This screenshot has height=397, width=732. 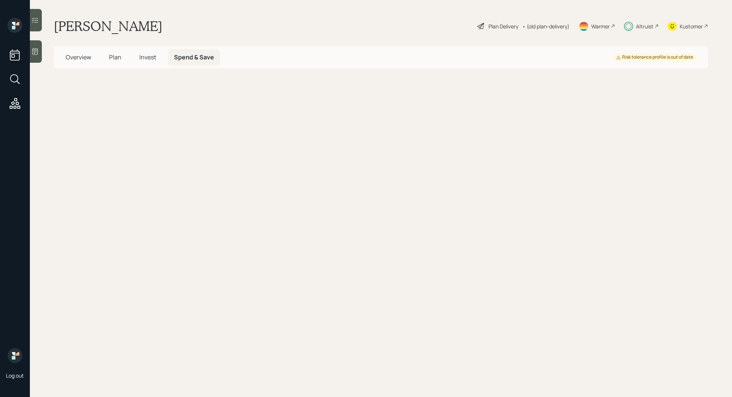 What do you see at coordinates (654, 57) in the screenshot?
I see `div: Risk tolerance profile is out of date` at bounding box center [654, 57].